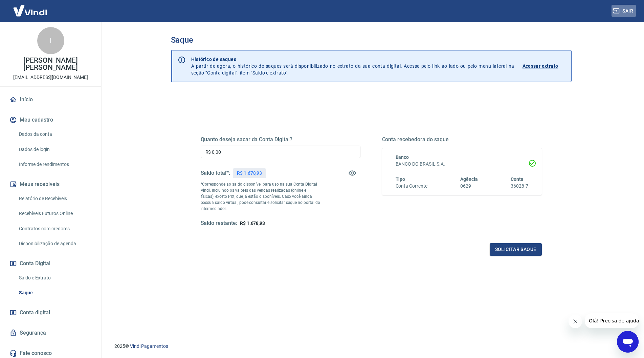 The width and height of the screenshot is (644, 358). What do you see at coordinates (468, 179) in the screenshot?
I see `span: Agência` at bounding box center [468, 179].